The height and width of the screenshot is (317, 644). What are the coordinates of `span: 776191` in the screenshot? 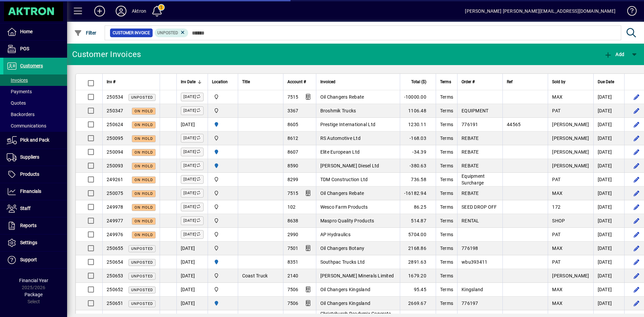 It's located at (470, 125).